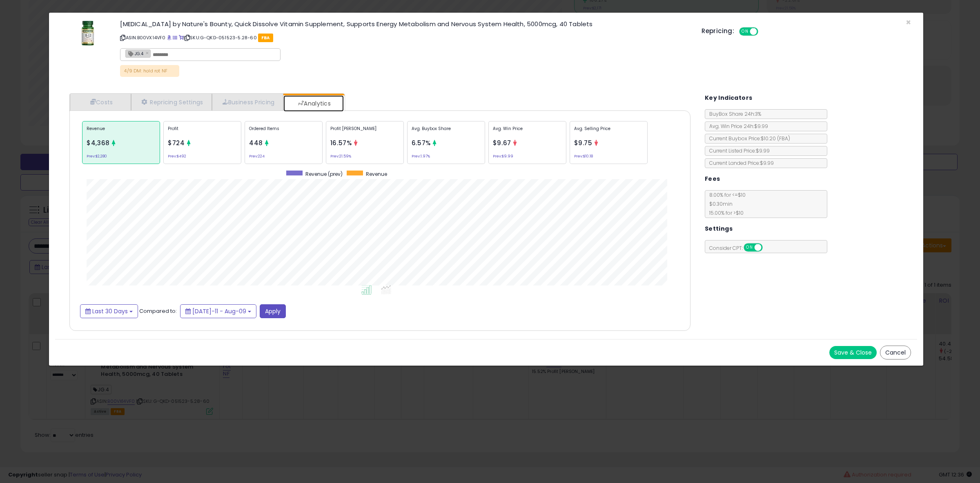 The height and width of the screenshot is (483, 980). I want to click on span: 15.00 % for > $10, so click(724, 212).